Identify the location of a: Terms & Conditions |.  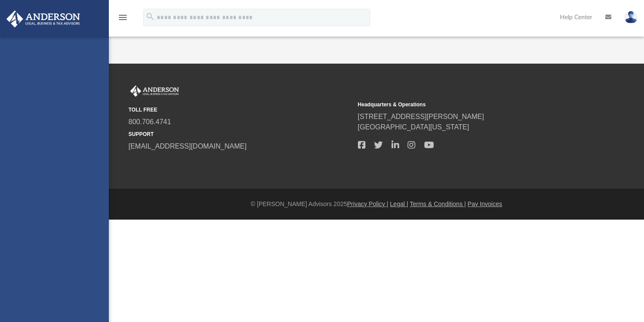
(438, 204).